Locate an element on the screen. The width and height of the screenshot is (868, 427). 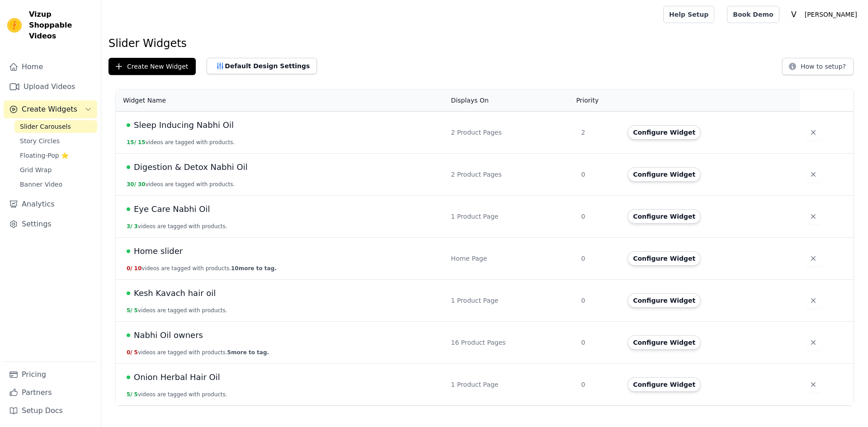
a: Banner Video is located at coordinates (55, 184).